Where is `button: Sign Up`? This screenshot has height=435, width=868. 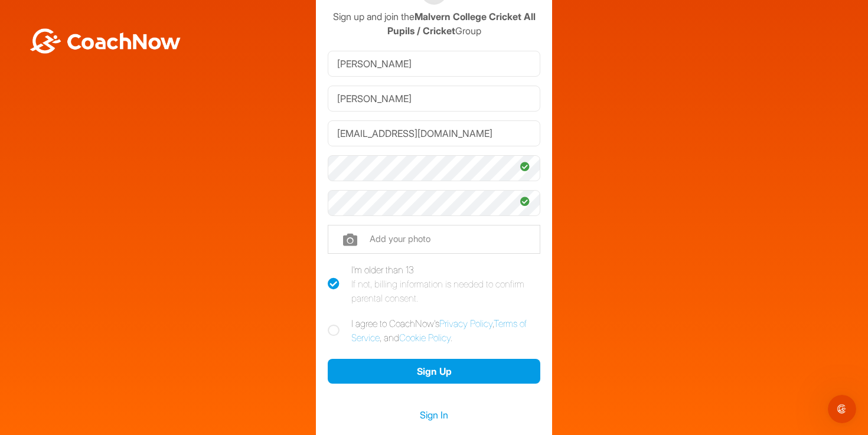 button: Sign Up is located at coordinates (434, 371).